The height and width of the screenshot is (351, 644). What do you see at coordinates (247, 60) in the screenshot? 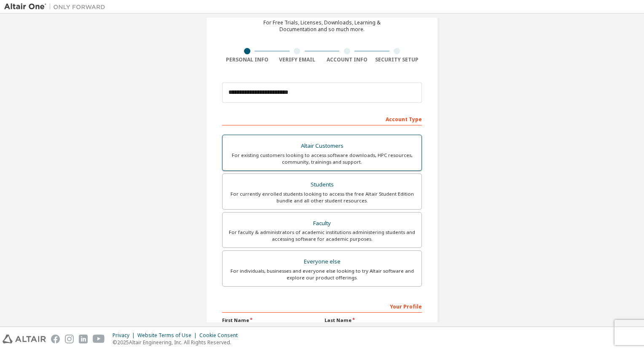
I see `div: Personal Info` at bounding box center [247, 60].